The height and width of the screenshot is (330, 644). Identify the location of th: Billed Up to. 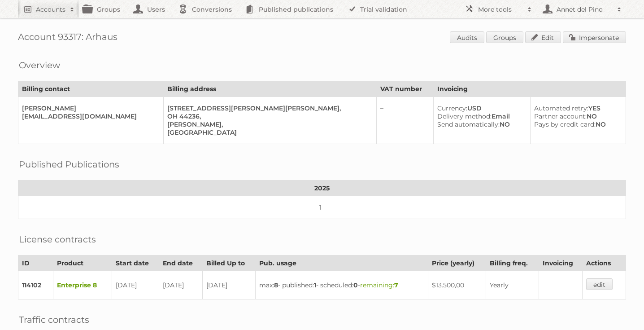
(229, 263).